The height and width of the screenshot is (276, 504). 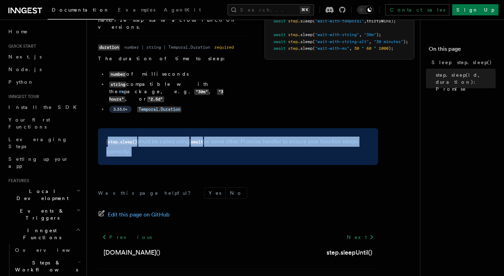 I want to click on a: Sign Up, so click(x=475, y=10).